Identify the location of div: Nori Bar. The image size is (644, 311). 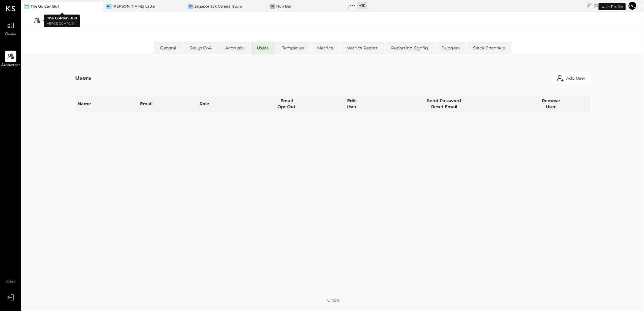
(284, 6).